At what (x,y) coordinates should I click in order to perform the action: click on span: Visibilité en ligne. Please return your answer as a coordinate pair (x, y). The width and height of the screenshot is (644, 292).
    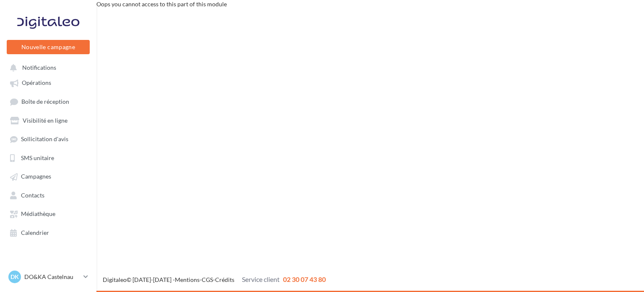
    Looking at the image, I should click on (45, 120).